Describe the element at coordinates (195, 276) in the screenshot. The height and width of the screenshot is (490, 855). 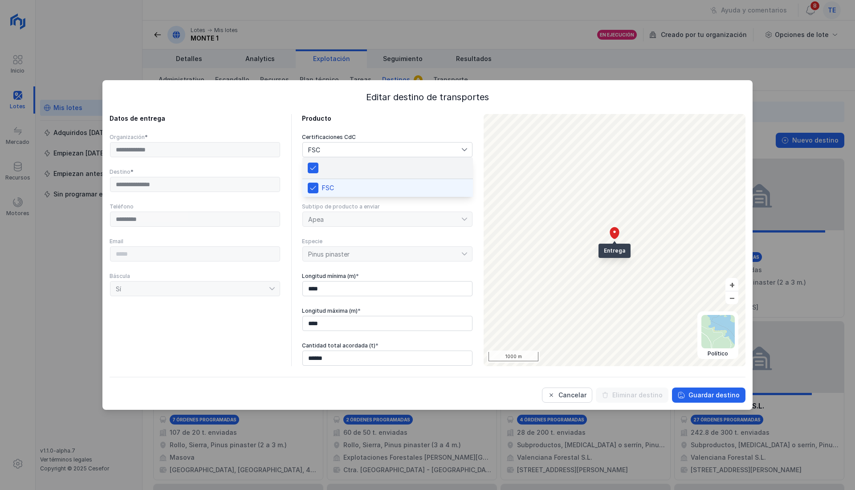
I see `div: Báscula` at that location.